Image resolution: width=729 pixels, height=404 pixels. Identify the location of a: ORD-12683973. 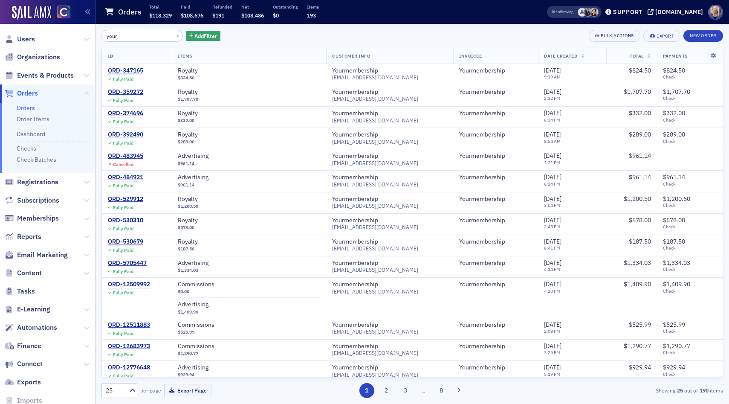
(129, 346).